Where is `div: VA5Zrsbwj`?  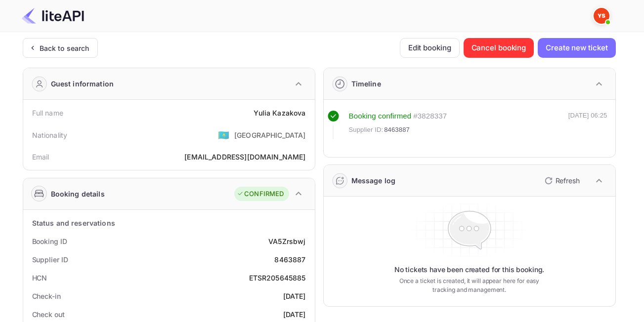
div: VA5Zrsbwj is located at coordinates (287, 241).